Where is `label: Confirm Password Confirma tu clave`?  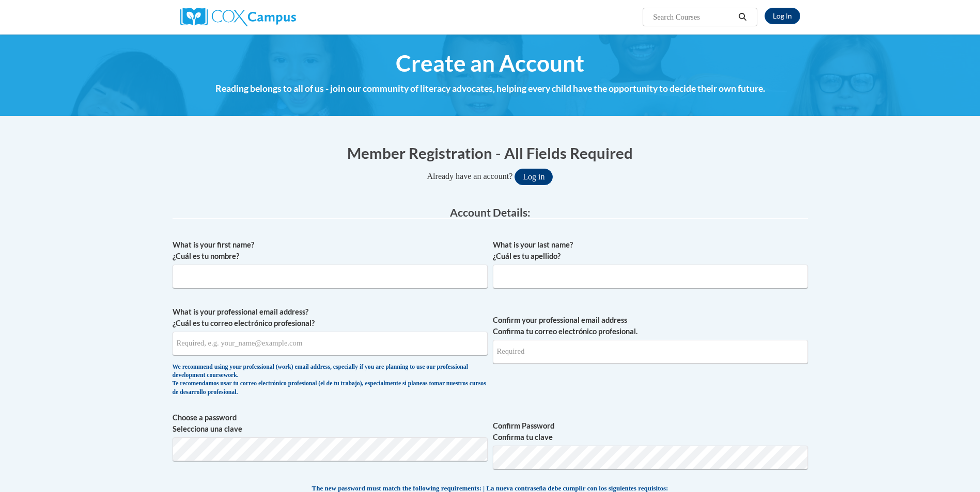 label: Confirm Password Confirma tu clave is located at coordinates (650, 432).